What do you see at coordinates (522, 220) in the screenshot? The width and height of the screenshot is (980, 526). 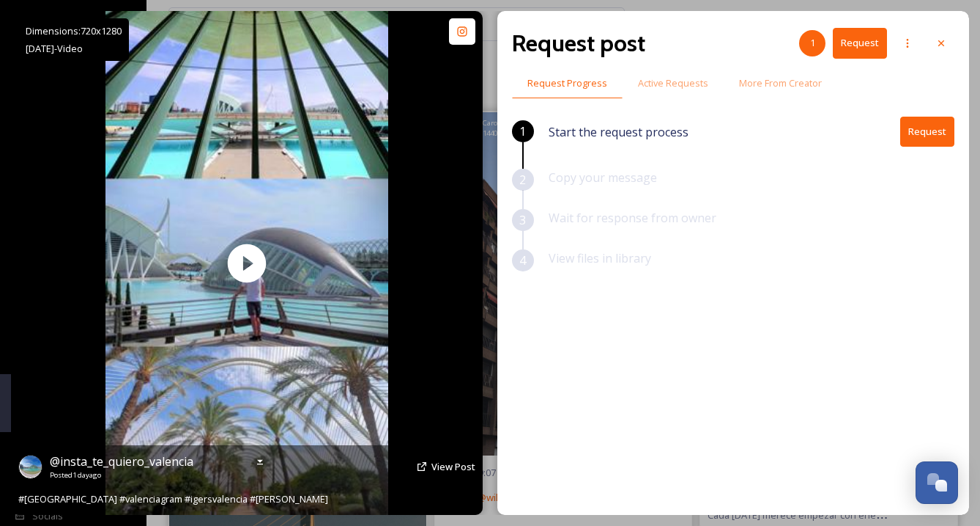 I see `span: 3` at bounding box center [522, 220].